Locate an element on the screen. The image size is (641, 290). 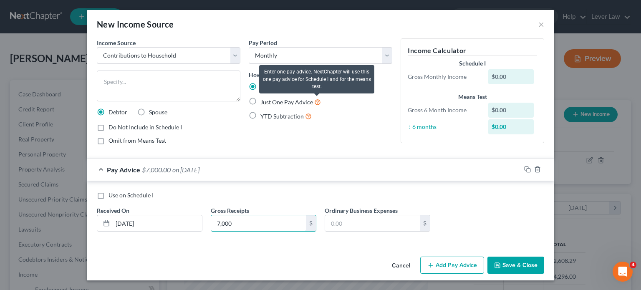
div: ÷ 6 months is located at coordinates (444, 127).